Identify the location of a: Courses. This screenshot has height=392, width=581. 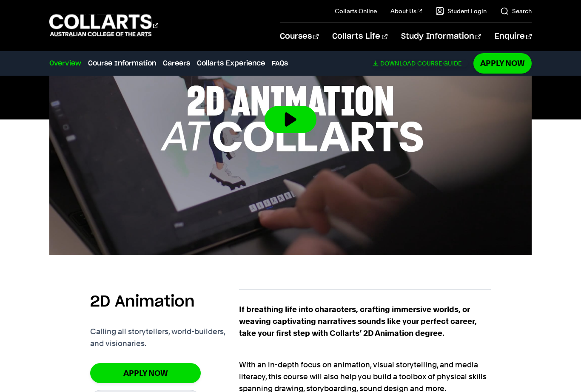
(299, 37).